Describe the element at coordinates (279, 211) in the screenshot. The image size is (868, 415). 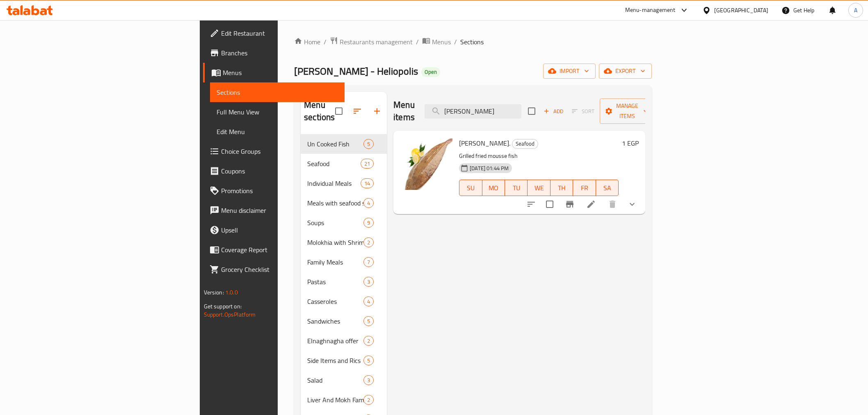
I see `span: Menu disclaimer` at that location.